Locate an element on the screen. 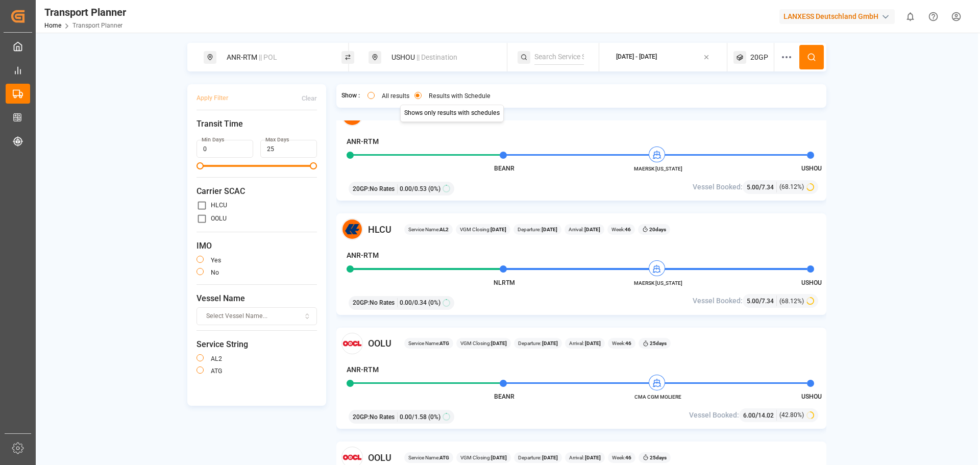 This screenshot has height=465, width=980. span: (42.80%) is located at coordinates (792, 415).